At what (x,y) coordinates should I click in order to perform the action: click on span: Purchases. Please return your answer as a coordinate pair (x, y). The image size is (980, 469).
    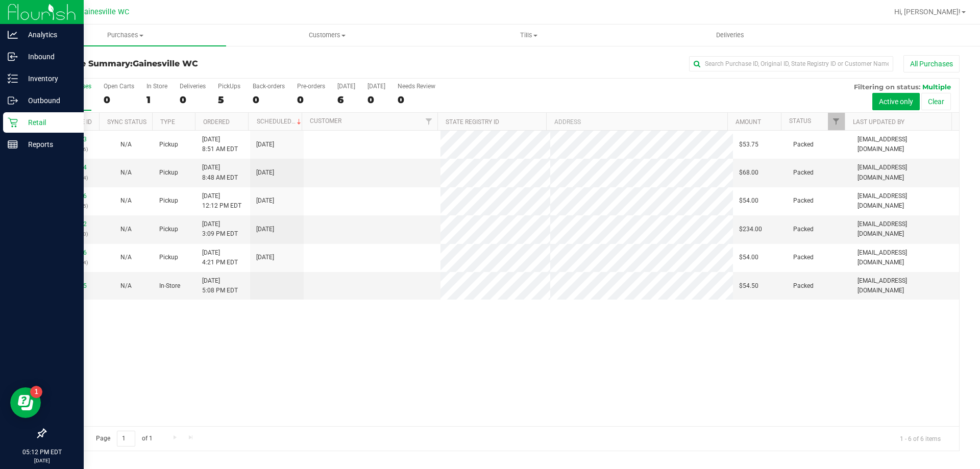
    Looking at the image, I should click on (125, 35).